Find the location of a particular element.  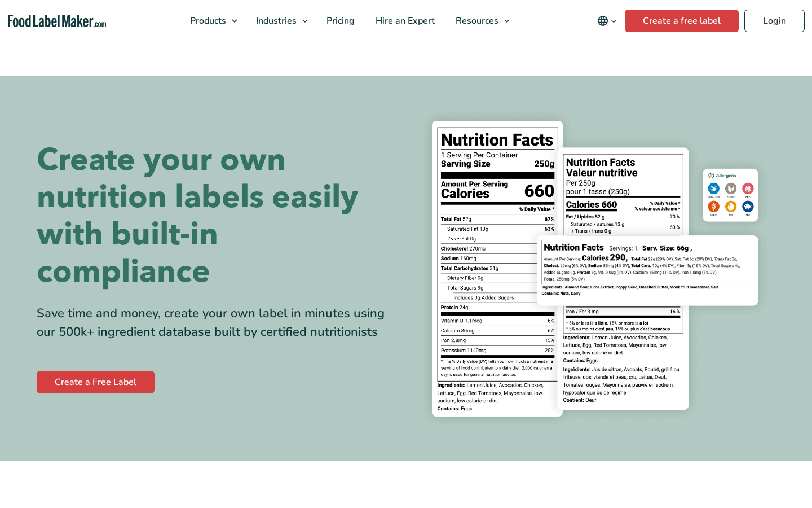

span: Hire an Expert is located at coordinates (404, 21).